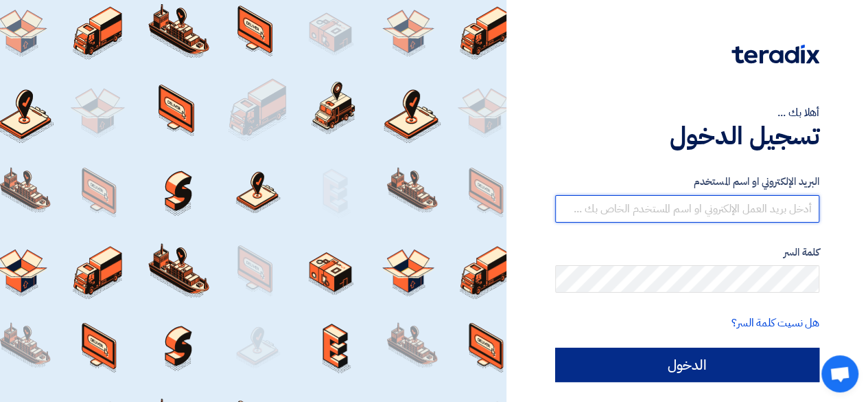  Describe the element at coordinates (687, 209) in the screenshot. I see `input: أدخل بريد العمل الإلكتروني او اسم المستخدم الخاص بك ...` at that location.